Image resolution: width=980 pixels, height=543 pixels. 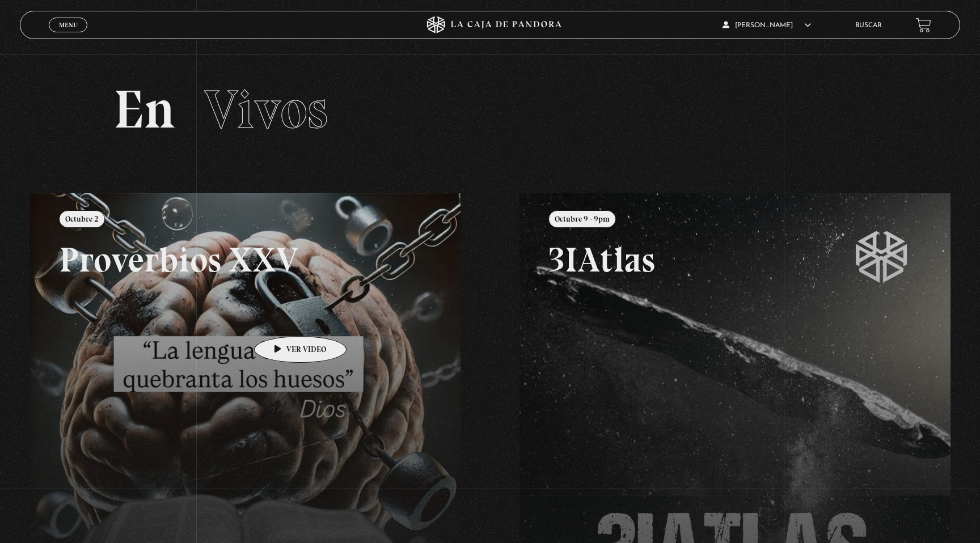 I want to click on span: Cerrar, so click(x=68, y=35).